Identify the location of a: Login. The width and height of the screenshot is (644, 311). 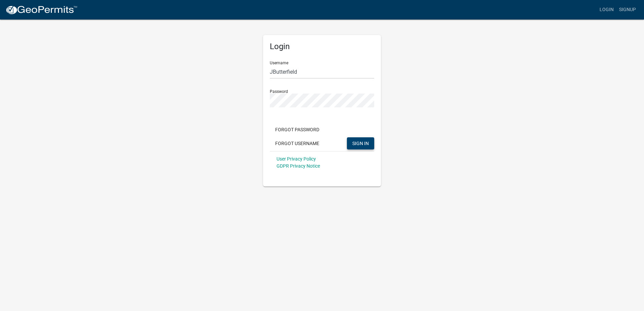
(606, 10).